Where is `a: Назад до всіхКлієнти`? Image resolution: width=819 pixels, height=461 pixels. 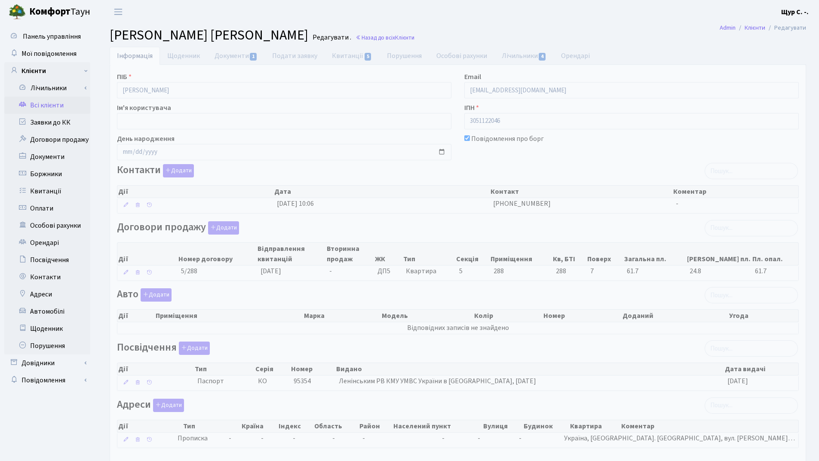 a: Назад до всіхКлієнти is located at coordinates (385, 37).